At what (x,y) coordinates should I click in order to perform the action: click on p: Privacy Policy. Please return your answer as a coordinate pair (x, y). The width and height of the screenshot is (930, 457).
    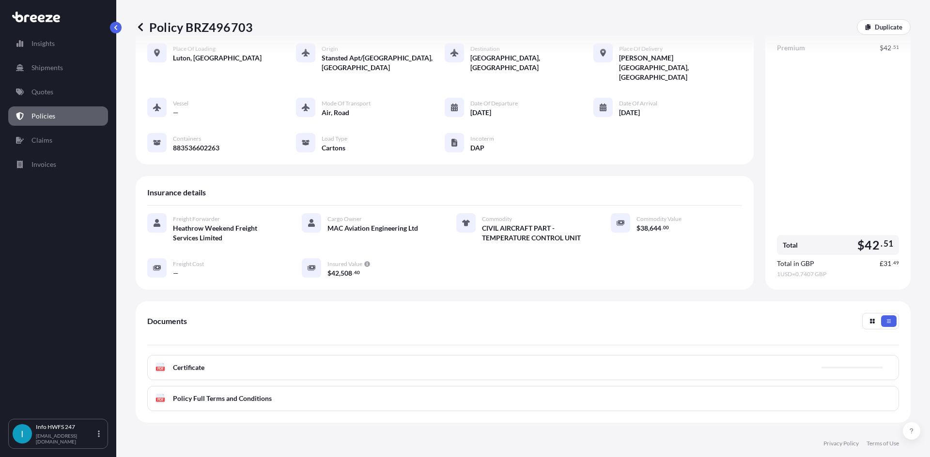
    Looking at the image, I should click on (840, 444).